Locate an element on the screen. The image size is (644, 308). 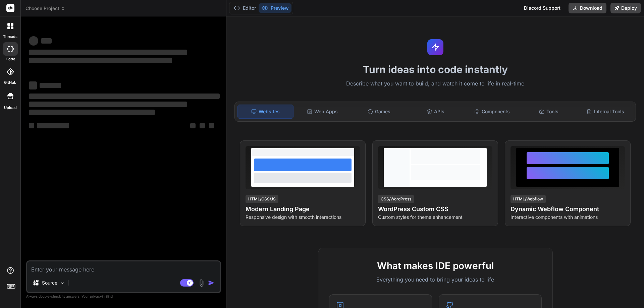
span: Choose Project is located at coordinates (45, 9).